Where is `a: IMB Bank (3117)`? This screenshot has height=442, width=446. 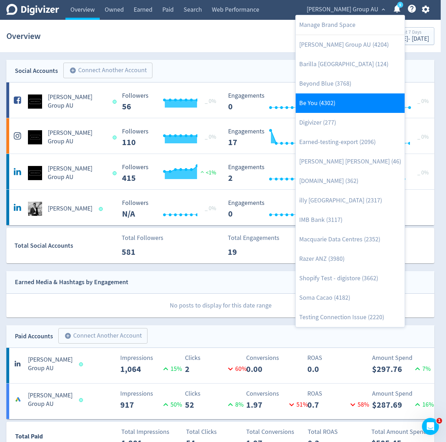
a: IMB Bank (3117) is located at coordinates (350, 220).